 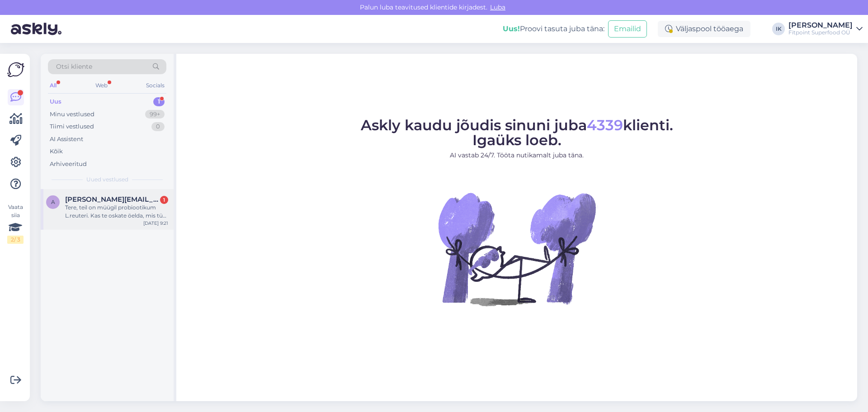 I want to click on span: Uued vestlused, so click(x=107, y=180).